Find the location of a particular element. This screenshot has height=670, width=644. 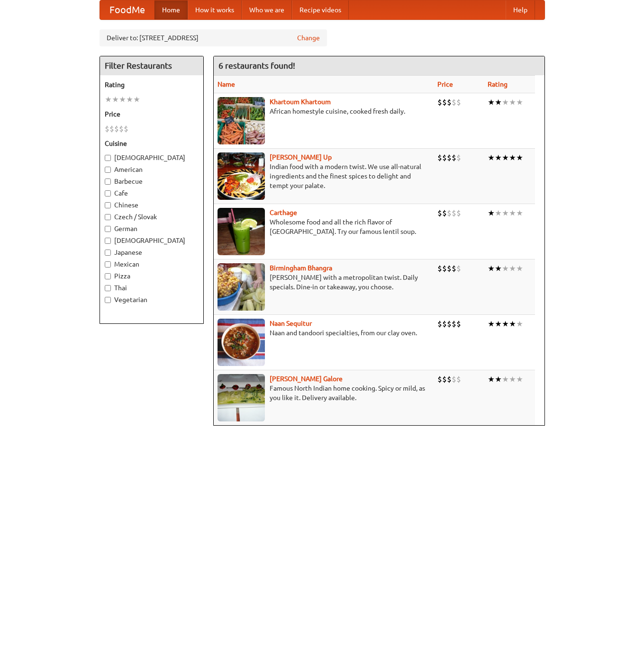

label: Czech / Slovak is located at coordinates (151, 217).